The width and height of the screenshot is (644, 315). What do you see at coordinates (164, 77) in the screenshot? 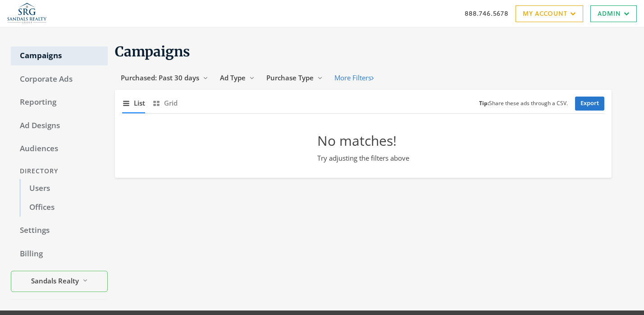
I see `button: Purchased: Past 30 days` at bounding box center [164, 77].